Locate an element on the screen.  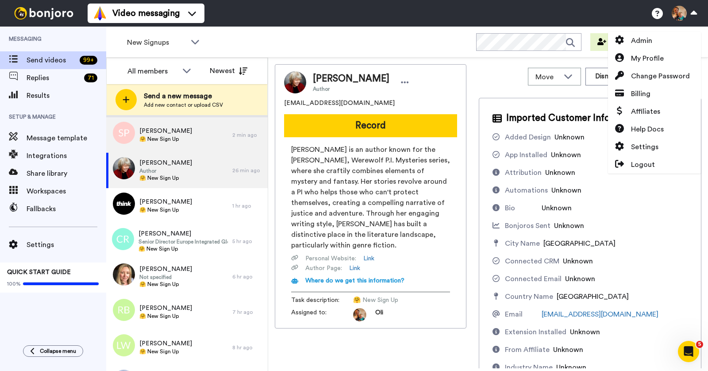
div: 71 is located at coordinates (91, 78).